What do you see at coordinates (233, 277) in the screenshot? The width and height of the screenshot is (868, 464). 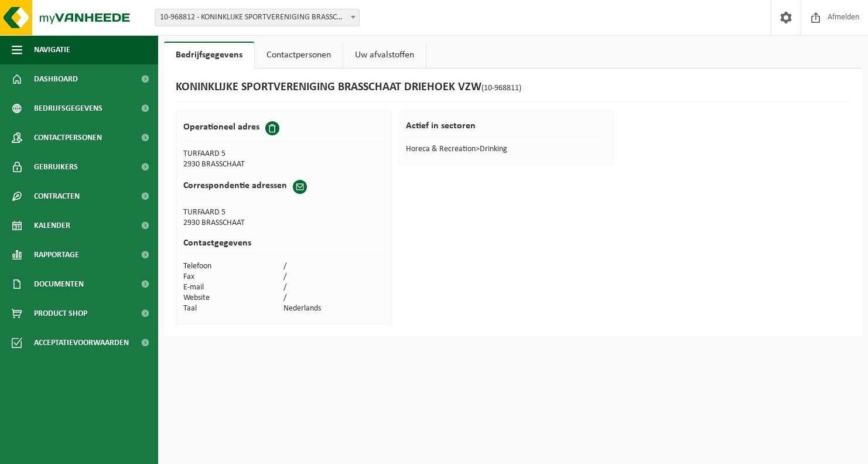 I see `td: Fax` at bounding box center [233, 277].